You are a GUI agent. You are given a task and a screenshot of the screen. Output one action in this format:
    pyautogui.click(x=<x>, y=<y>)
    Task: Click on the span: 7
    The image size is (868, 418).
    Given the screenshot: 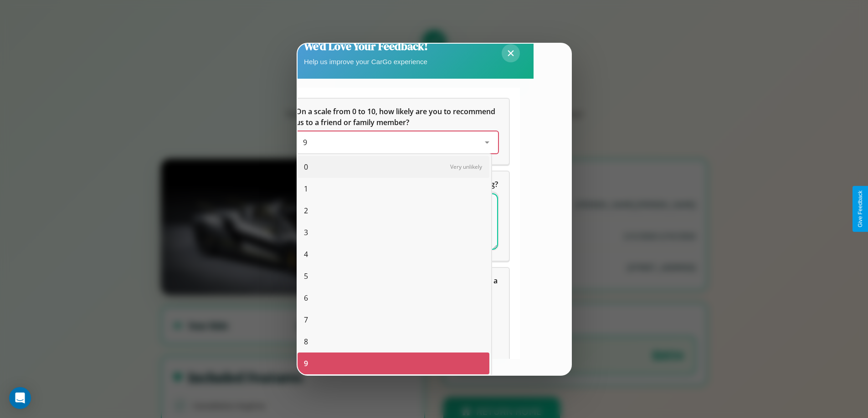 What is the action you would take?
    pyautogui.click(x=306, y=320)
    